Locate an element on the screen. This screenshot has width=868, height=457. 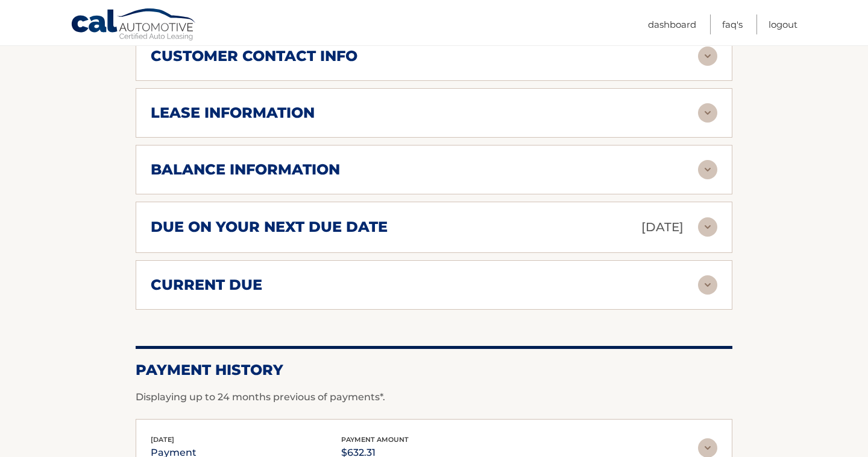
h2: Payment History is located at coordinates (434, 370).